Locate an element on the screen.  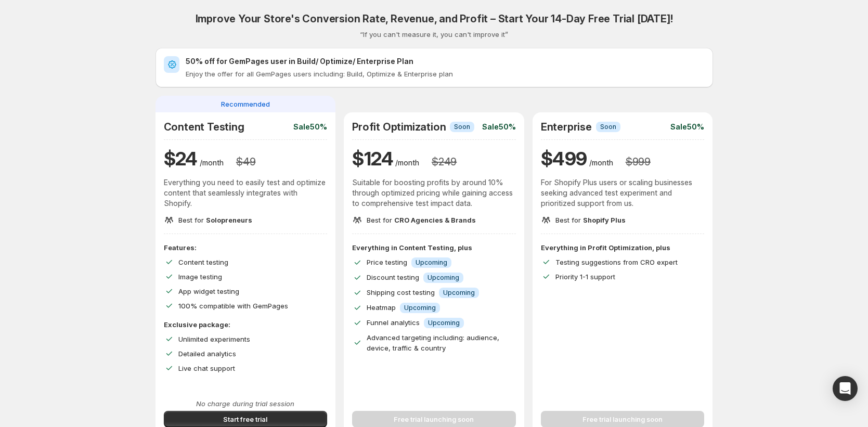
span: CRO Agencies & Brands is located at coordinates (435, 220).